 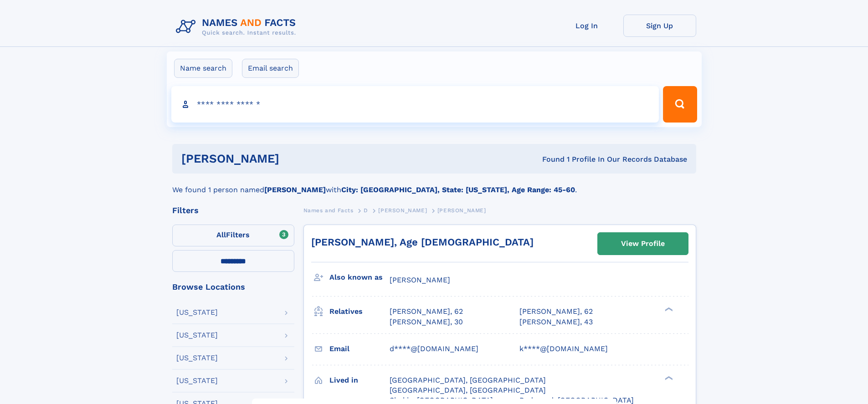 I want to click on h3: Relatives, so click(x=360, y=312).